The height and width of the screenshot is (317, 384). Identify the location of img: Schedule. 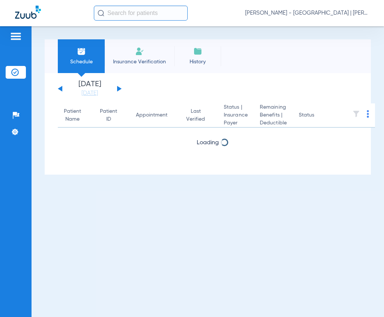
(81, 51).